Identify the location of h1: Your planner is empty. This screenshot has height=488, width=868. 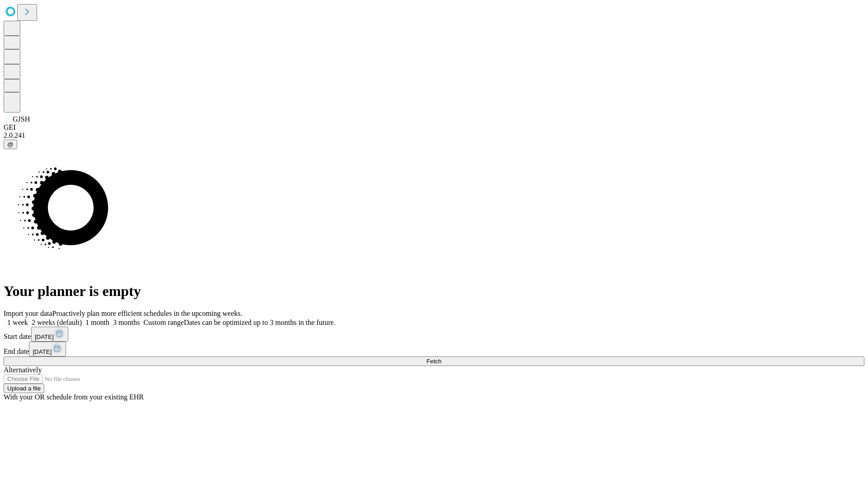
(434, 290).